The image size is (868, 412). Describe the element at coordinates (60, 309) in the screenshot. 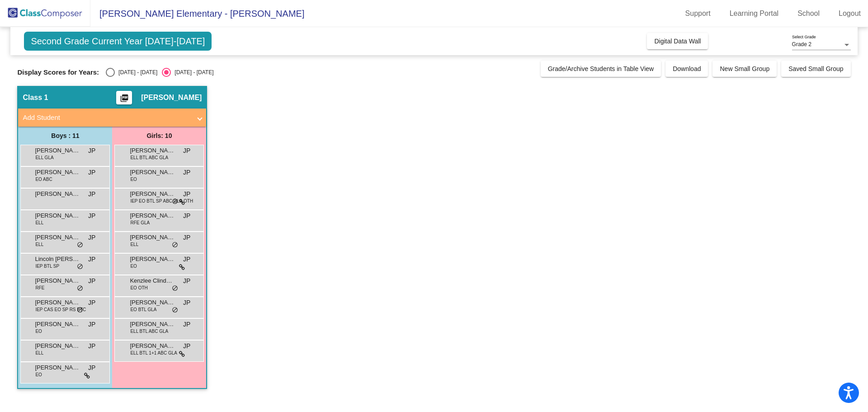

I see `span: IEP CAS EO SP RS PTC` at that location.